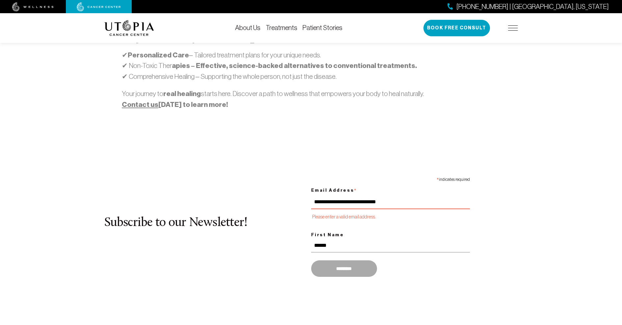 The height and width of the screenshot is (325, 622). What do you see at coordinates (311, 66) in the screenshot?
I see `p: ✔ – Tailored treatment plans for your unique needs. ✔ Non-Toxic Ther ✔ Comprehensive Healing – Su...` at bounding box center [311, 66].